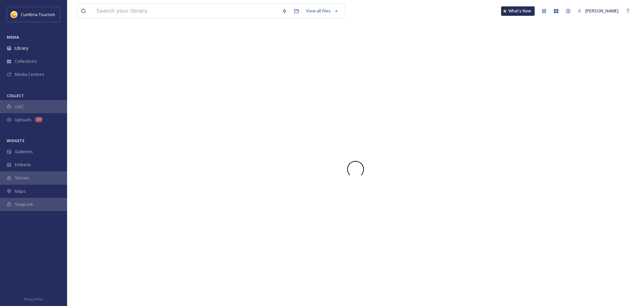  What do you see at coordinates (14, 15) in the screenshot?
I see `img: images.jpg` at bounding box center [14, 15].